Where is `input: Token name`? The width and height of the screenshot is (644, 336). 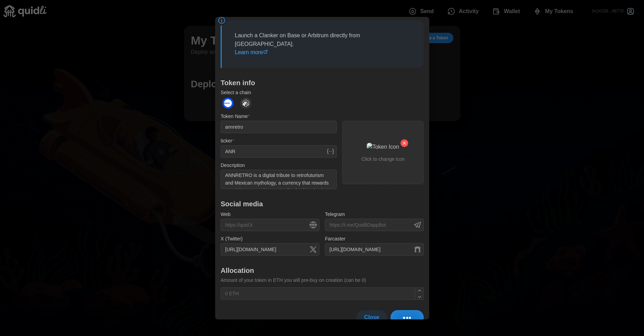 input: Token name is located at coordinates (279, 127).